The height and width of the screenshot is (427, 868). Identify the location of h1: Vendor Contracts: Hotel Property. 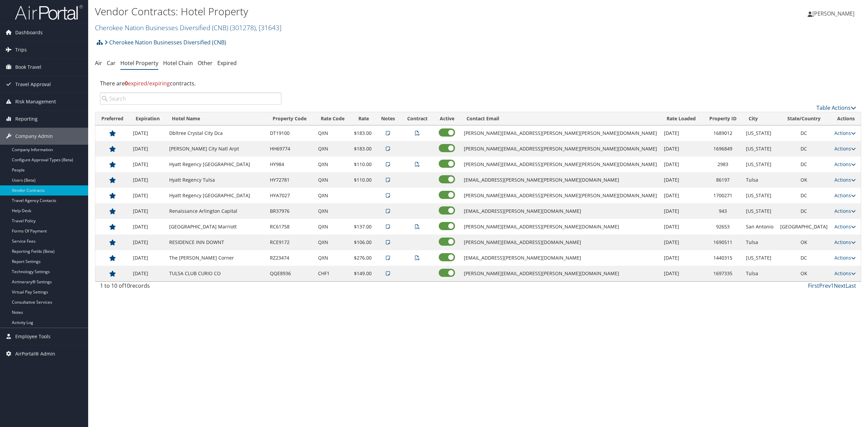
(350, 11).